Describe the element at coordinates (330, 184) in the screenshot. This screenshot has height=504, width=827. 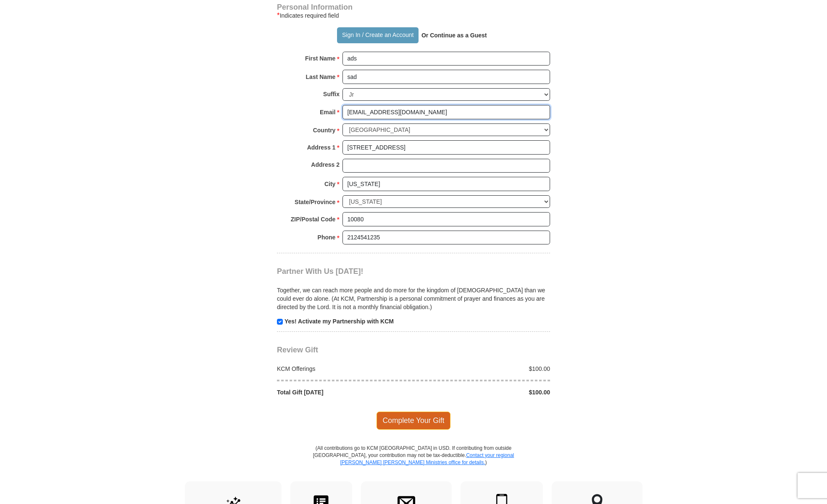
I see `strong: City` at that location.